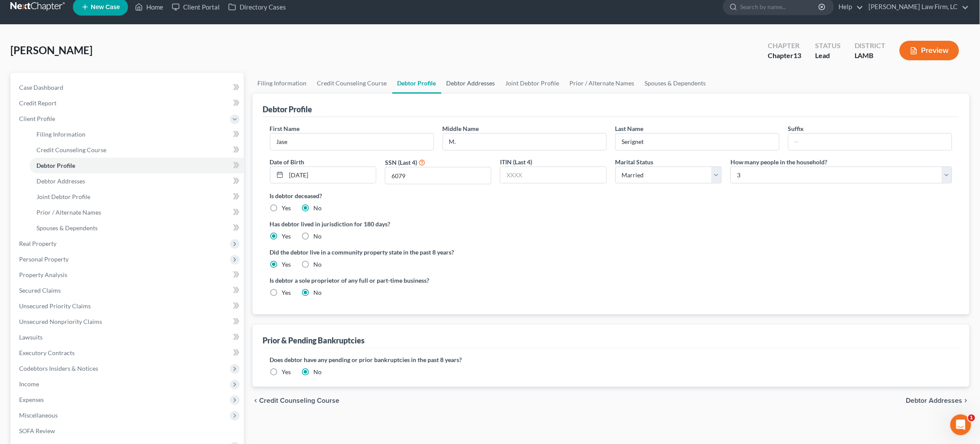 The image size is (980, 444). What do you see at coordinates (938, 401) in the screenshot?
I see `button: Debtor Addresses chevron_right` at bounding box center [938, 401].